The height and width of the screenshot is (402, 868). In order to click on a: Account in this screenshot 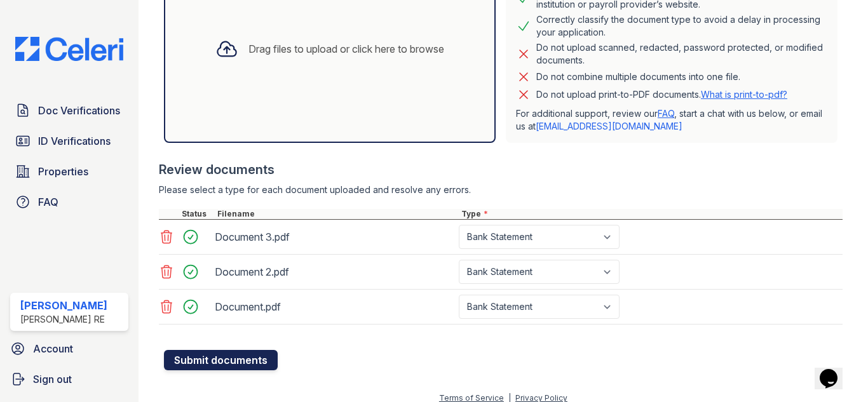, I will do `click(69, 348)`.